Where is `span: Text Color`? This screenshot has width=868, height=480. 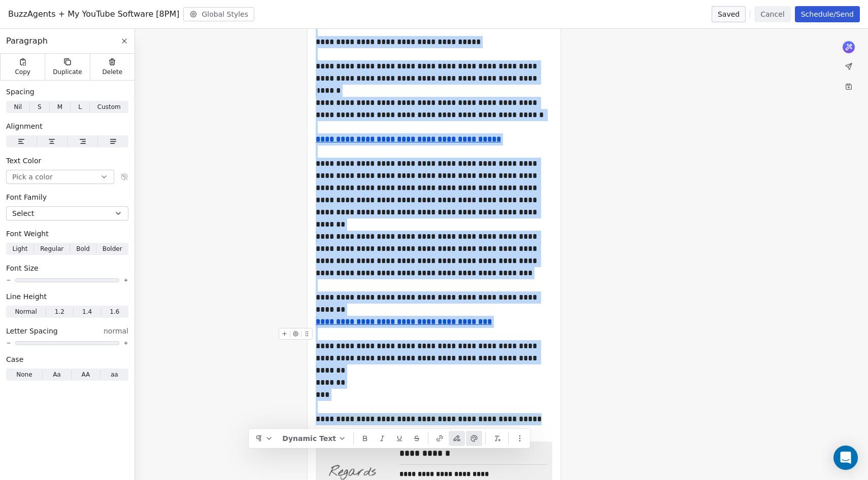 span: Text Color is located at coordinates (24, 161).